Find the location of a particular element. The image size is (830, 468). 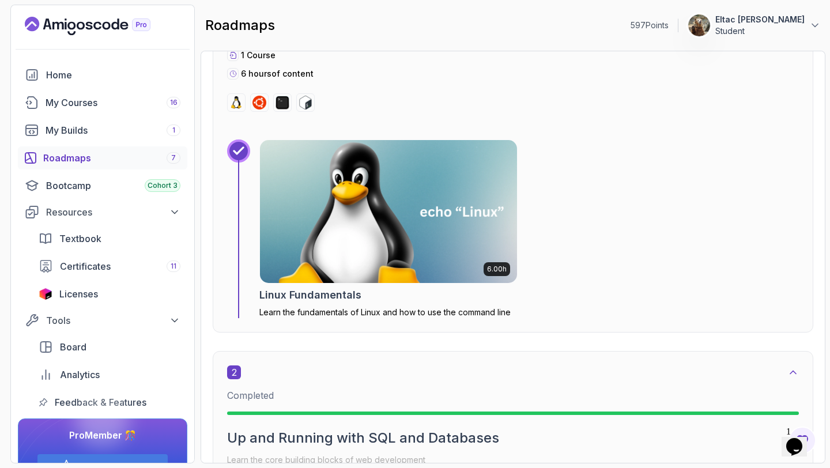

div: My Courses is located at coordinates (113, 103).